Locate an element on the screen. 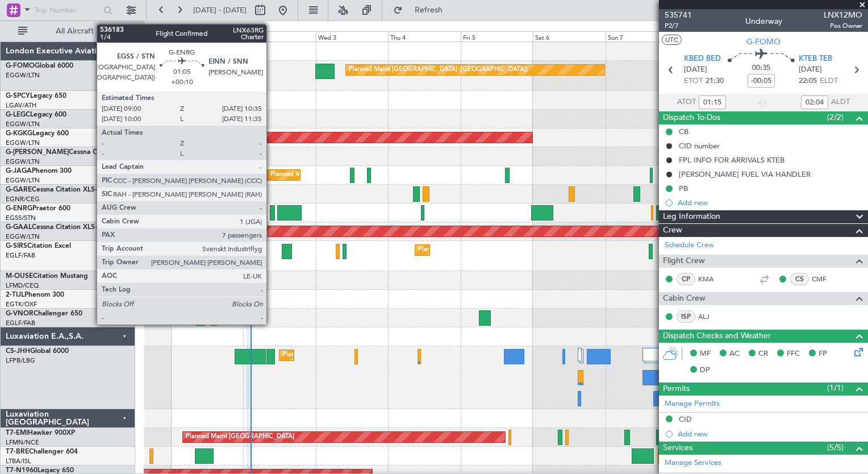 The width and height of the screenshot is (868, 474). span: 21:30 is located at coordinates (715, 81).